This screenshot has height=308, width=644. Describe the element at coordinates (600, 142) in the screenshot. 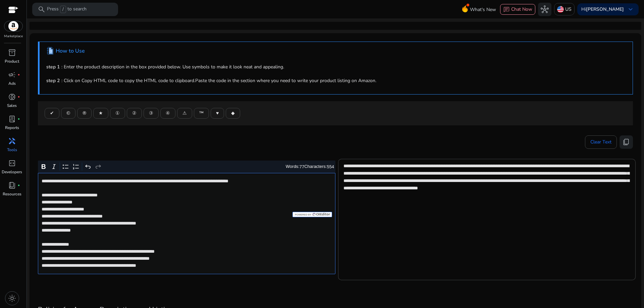

I see `span: Clear Text` at that location.